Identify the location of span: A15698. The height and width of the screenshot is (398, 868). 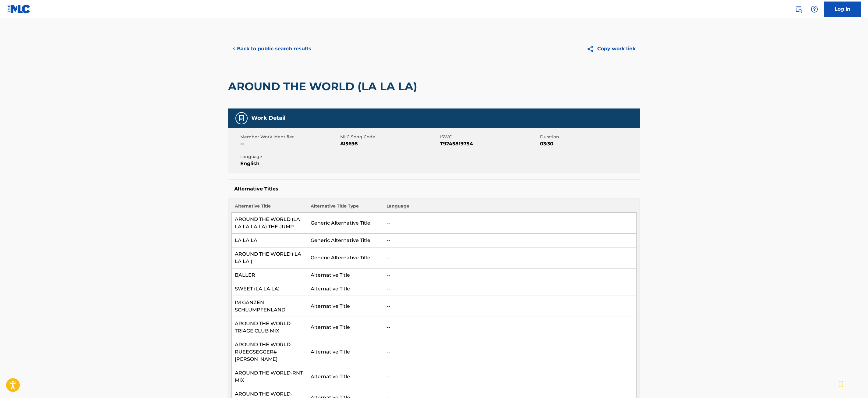
(389, 144).